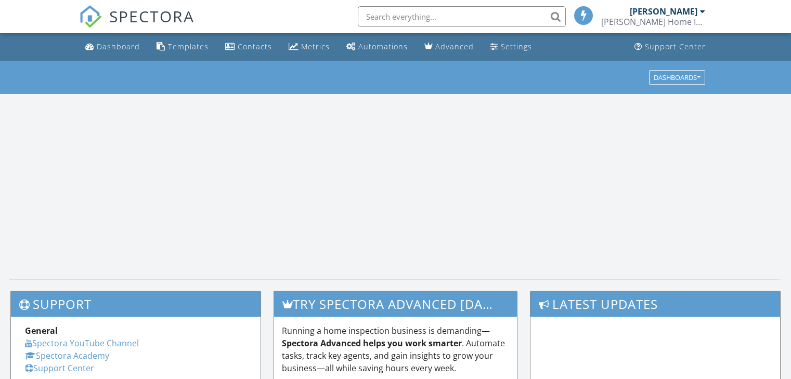  I want to click on strong: Spectora Advanced helps you work smarter, so click(372, 344).